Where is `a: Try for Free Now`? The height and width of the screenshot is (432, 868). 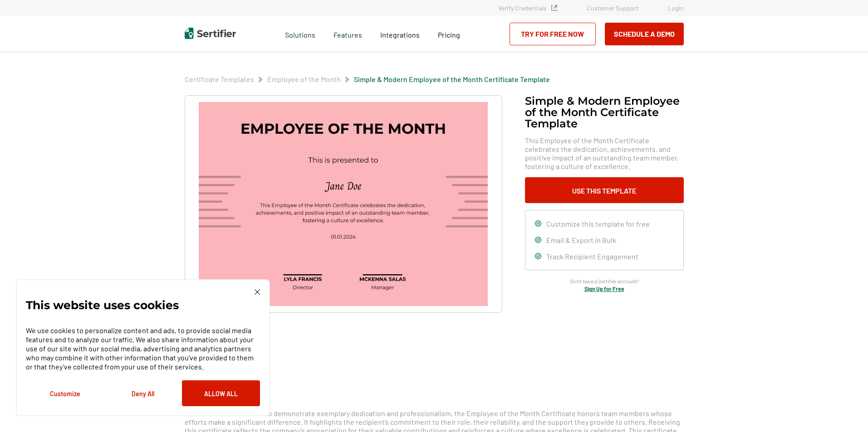
a: Try for Free Now is located at coordinates (553, 34).